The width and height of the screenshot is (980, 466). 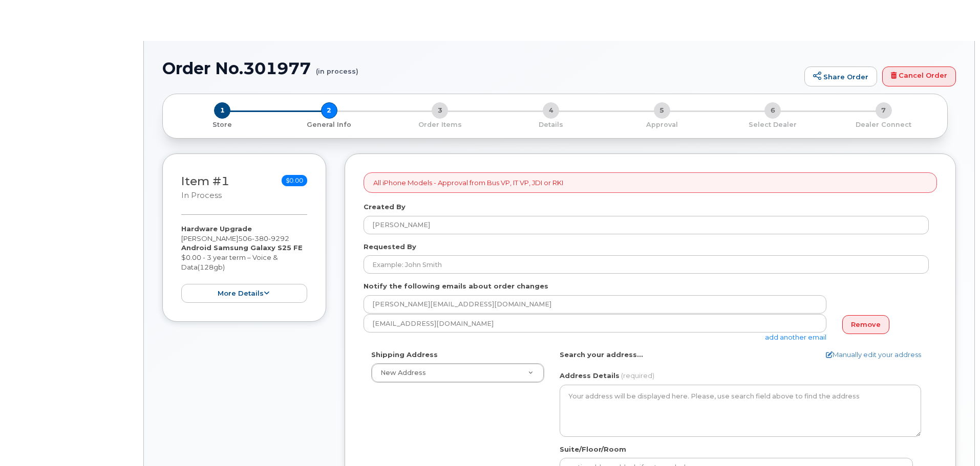 I want to click on span: (required), so click(x=638, y=376).